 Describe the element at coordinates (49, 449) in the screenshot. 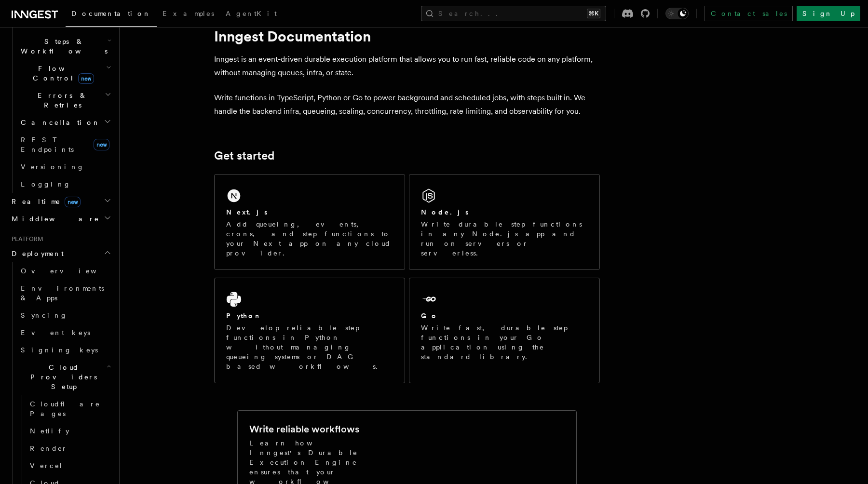

I see `span: Render` at that location.